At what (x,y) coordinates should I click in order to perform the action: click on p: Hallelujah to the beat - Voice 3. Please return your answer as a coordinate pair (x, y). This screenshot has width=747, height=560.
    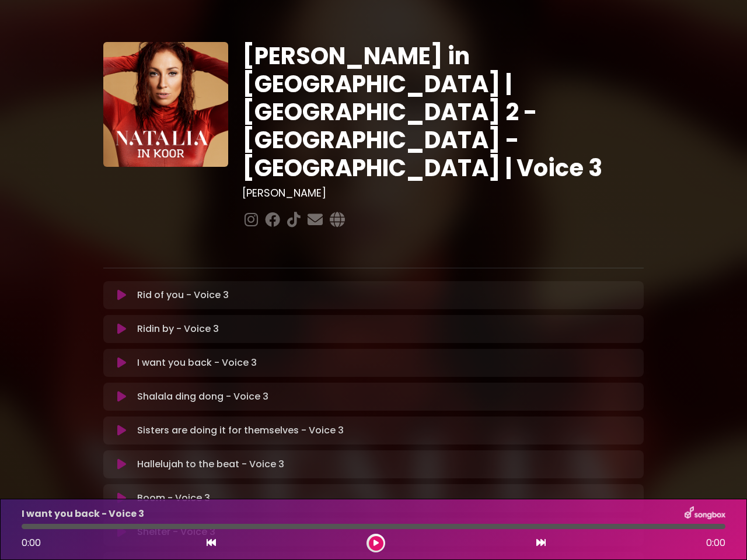
    Looking at the image, I should click on (211, 464).